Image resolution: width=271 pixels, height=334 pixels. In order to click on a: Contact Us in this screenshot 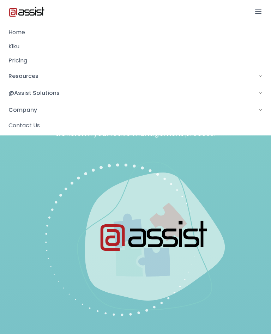, I will do `click(135, 126)`.